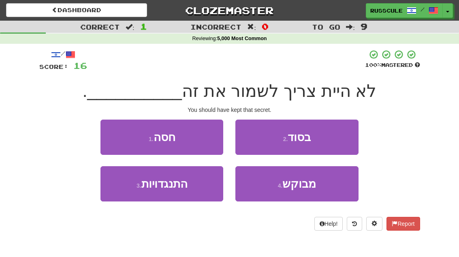  Describe the element at coordinates (151, 139) in the screenshot. I see `small: 1 .` at that location.